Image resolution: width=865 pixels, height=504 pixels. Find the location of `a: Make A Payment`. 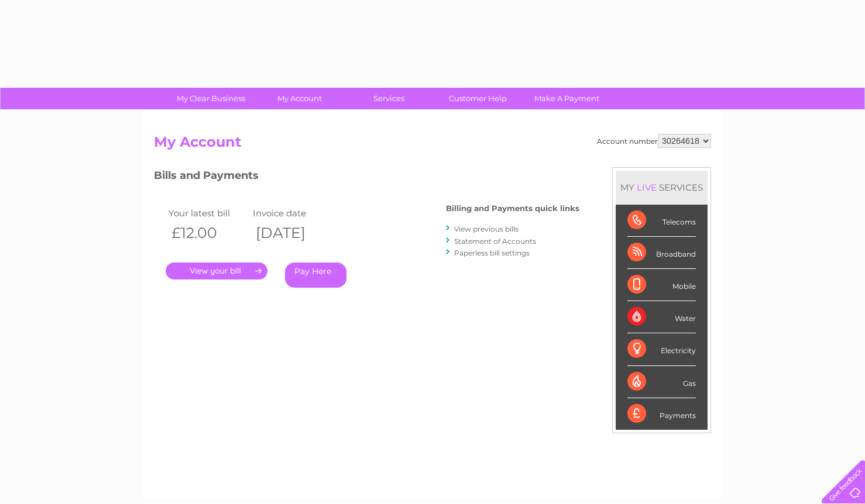

a: Make A Payment is located at coordinates (566, 98).